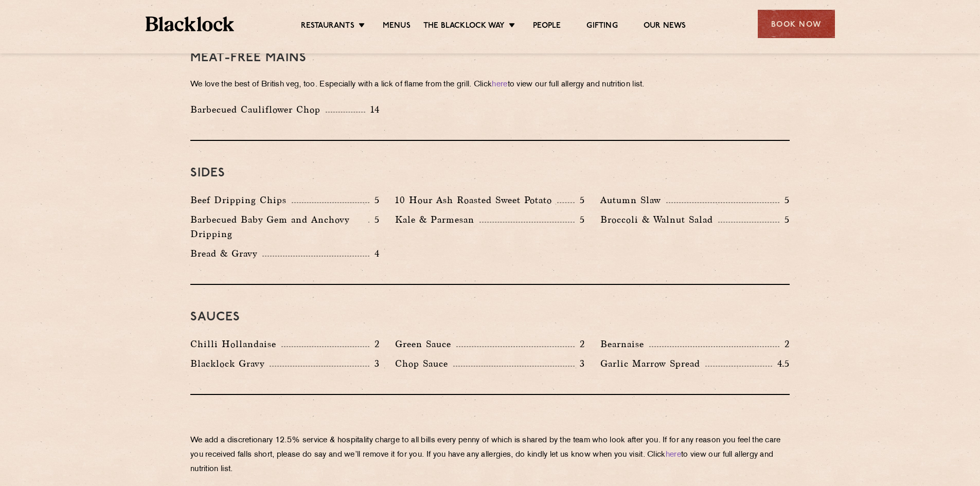 The image size is (980, 486). I want to click on h3: Sauces, so click(490, 318).